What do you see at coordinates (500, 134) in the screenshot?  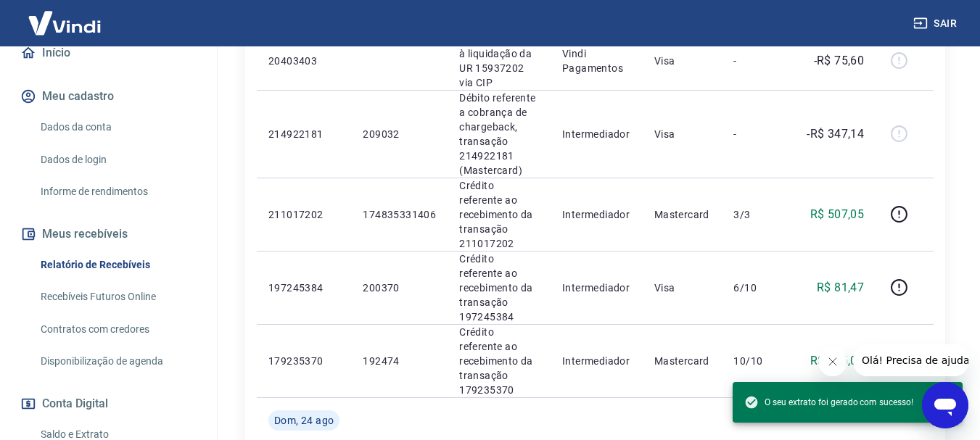 I see `p: Débito referente a cobrança de chargeback, transação 214922181 (Mastercard)` at bounding box center [500, 134].